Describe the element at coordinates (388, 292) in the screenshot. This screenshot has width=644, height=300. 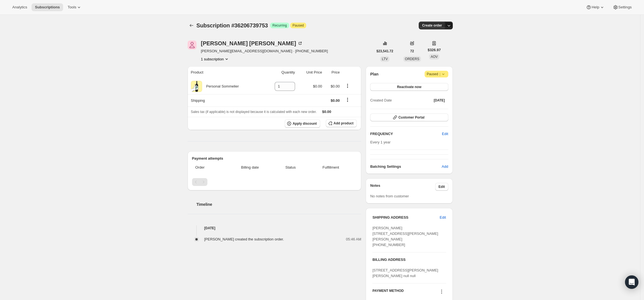
I see `h3: PAYMENT METHOD` at that location.